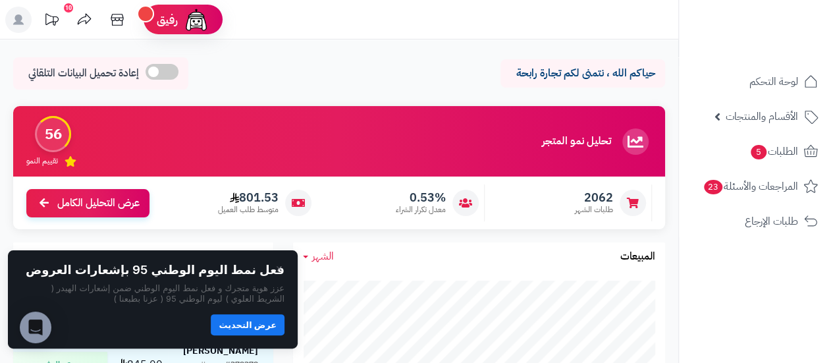 This screenshot has width=833, height=363. Describe the element at coordinates (421, 198) in the screenshot. I see `span: 0.53%` at that location.